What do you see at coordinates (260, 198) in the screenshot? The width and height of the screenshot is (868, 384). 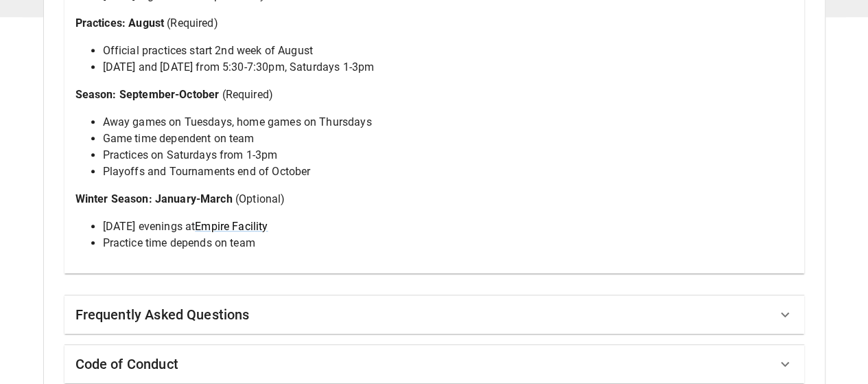 I see `span: (Optional)` at bounding box center [260, 198].